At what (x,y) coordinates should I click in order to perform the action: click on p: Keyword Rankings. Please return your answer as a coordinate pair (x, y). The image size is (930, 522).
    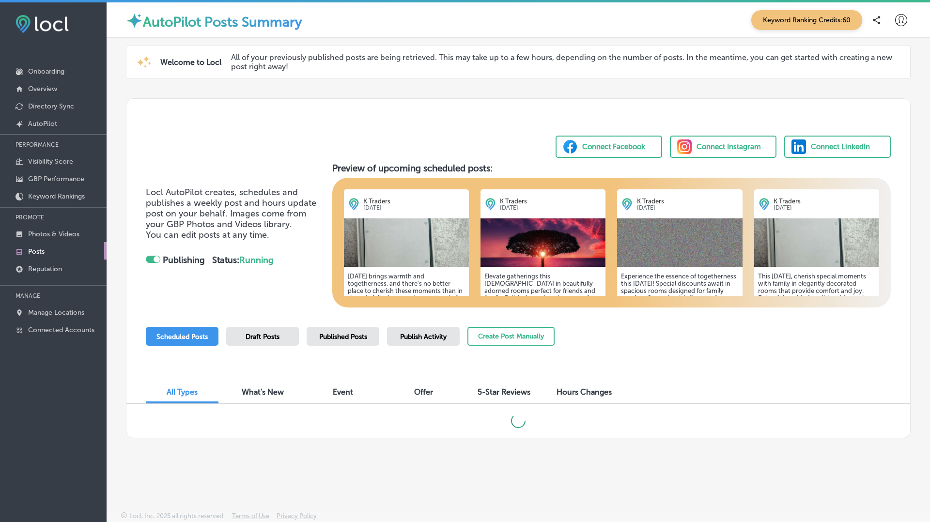
    Looking at the image, I should click on (56, 196).